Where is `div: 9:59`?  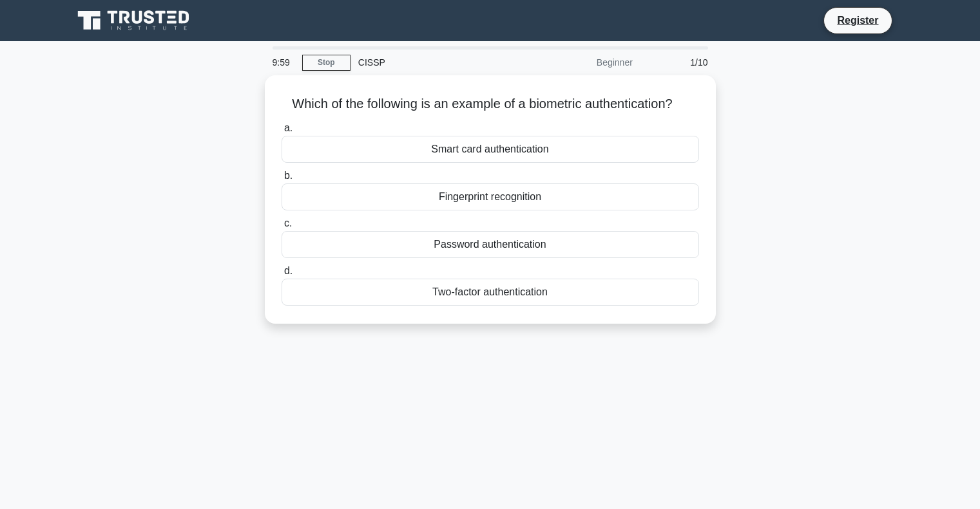 div: 9:59 is located at coordinates (283, 62).